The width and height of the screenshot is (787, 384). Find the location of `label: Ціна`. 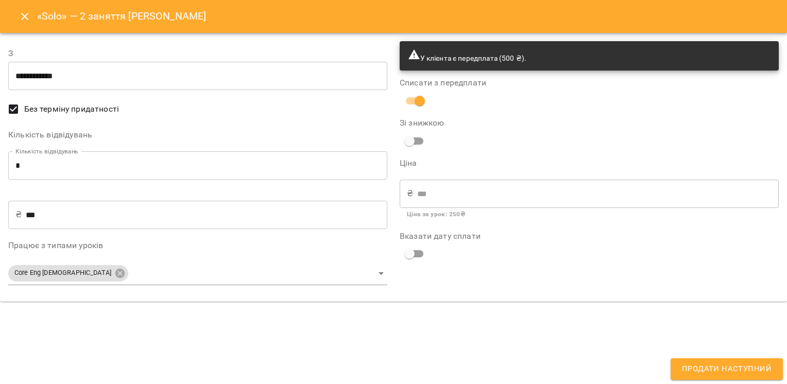

label: Ціна is located at coordinates (590, 163).